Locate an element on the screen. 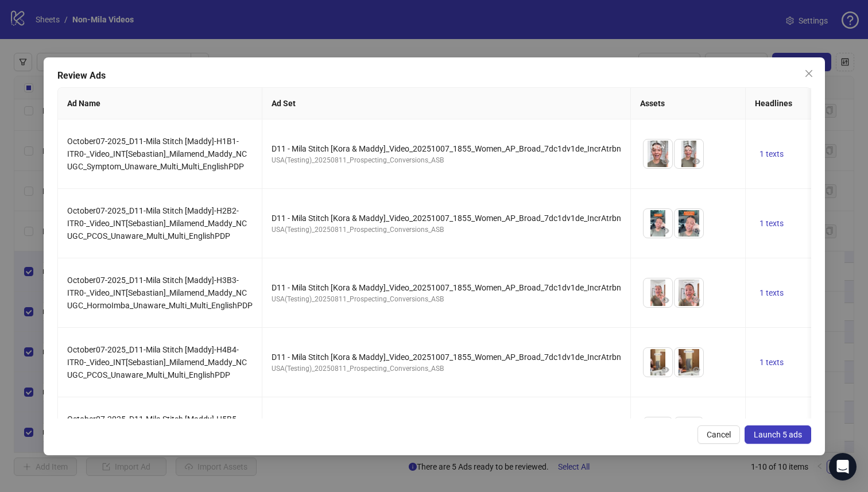  th: Assets is located at coordinates (688, 104).